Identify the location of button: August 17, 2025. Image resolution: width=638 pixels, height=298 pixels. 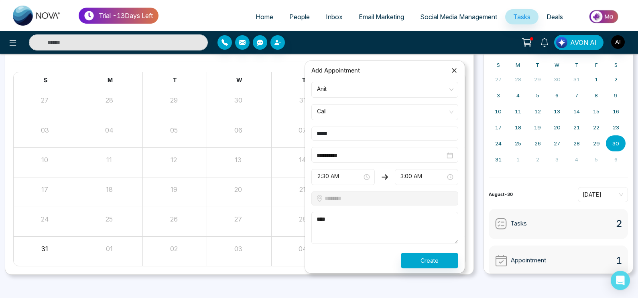
(498, 128).